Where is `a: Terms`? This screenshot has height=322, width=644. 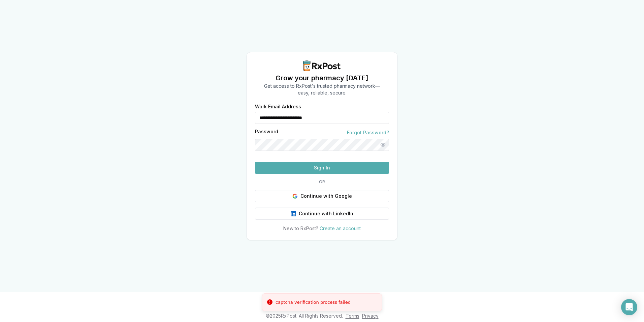
a: Terms is located at coordinates (353, 315).